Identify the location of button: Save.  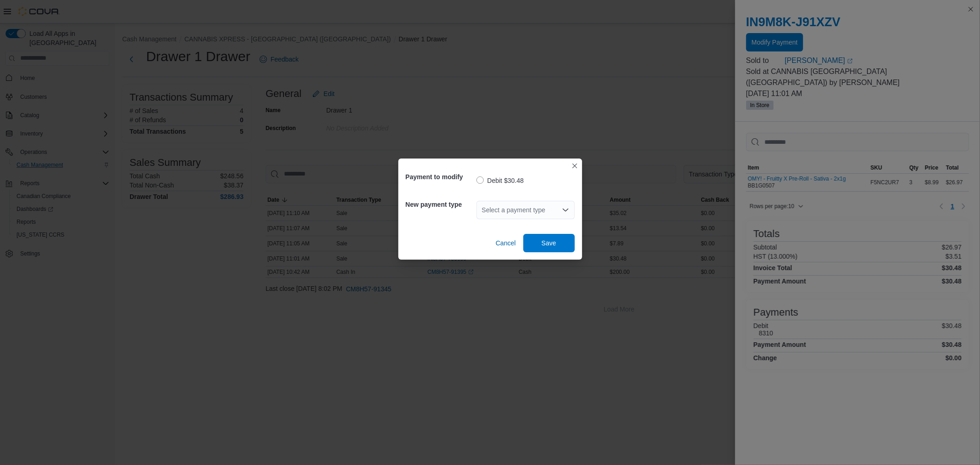
(549, 243).